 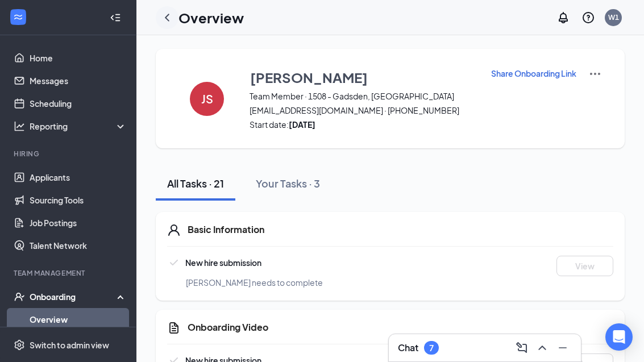 I want to click on svg: ComposeMessage, so click(x=522, y=348).